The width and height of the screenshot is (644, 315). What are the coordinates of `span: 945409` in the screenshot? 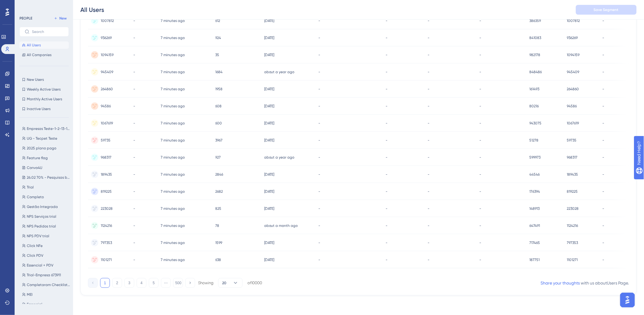 It's located at (107, 72).